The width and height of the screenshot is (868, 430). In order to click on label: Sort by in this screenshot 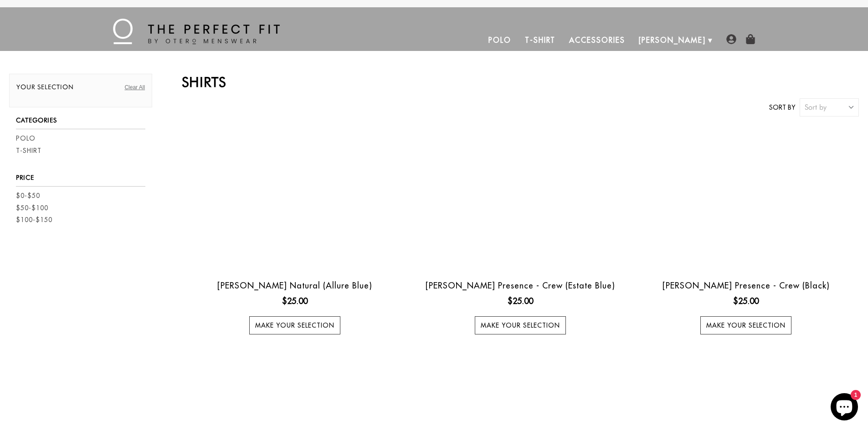, I will do `click(782, 108)`.